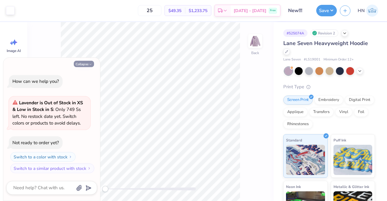  I want to click on span: Image AI, so click(14, 51).